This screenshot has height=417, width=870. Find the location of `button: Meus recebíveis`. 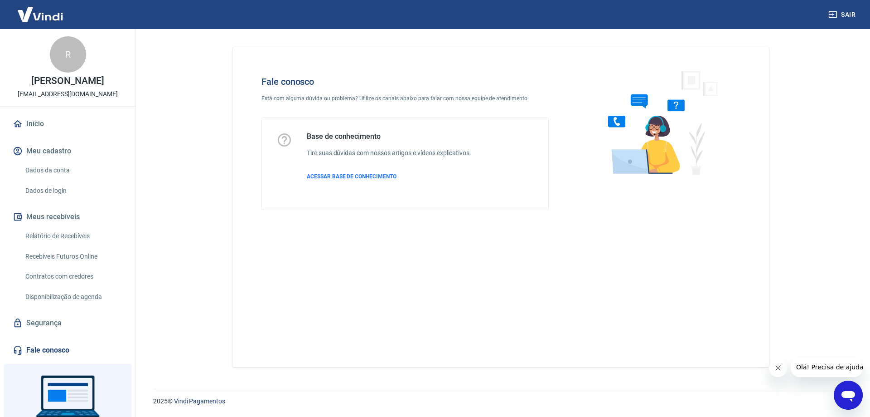

button: Meus recebíveis is located at coordinates (68, 217).